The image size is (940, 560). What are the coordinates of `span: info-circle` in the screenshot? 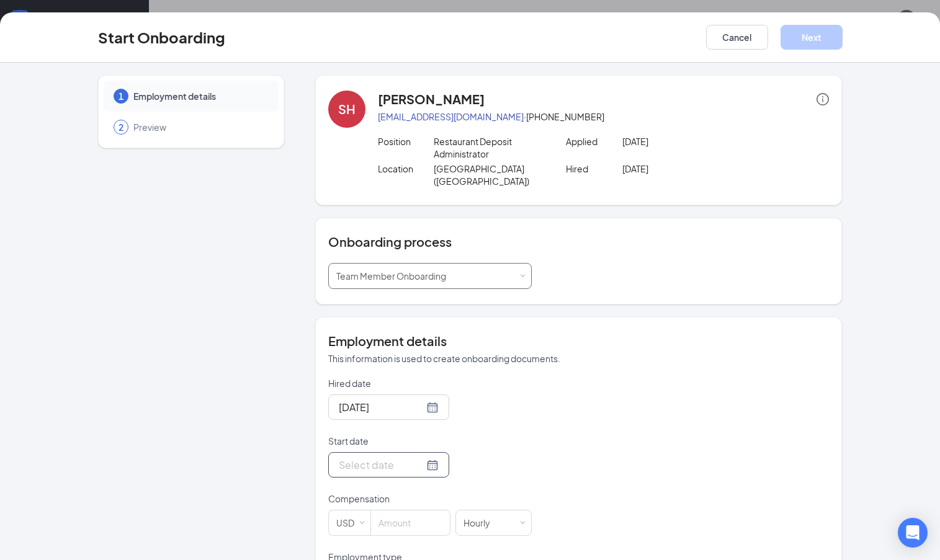 It's located at (822, 99).